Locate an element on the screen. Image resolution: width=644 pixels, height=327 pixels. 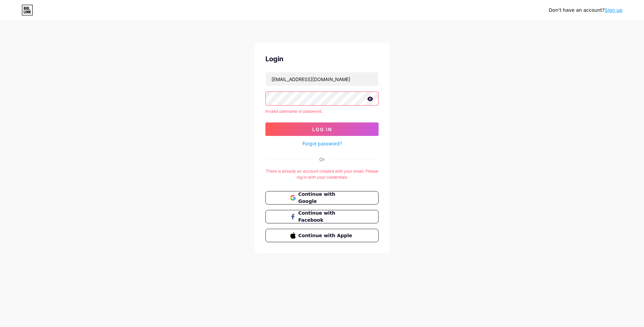
span: Continue with Apple is located at coordinates (326, 236).